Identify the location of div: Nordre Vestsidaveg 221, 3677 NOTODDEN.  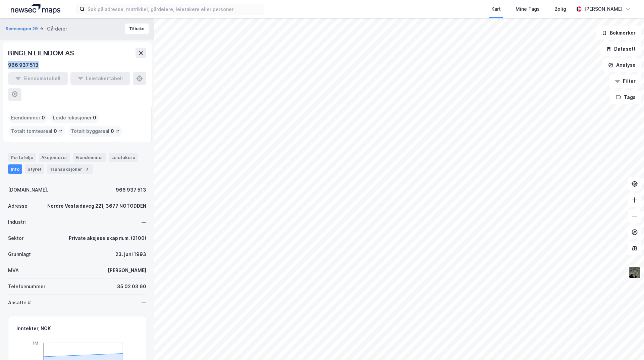
(97, 206).